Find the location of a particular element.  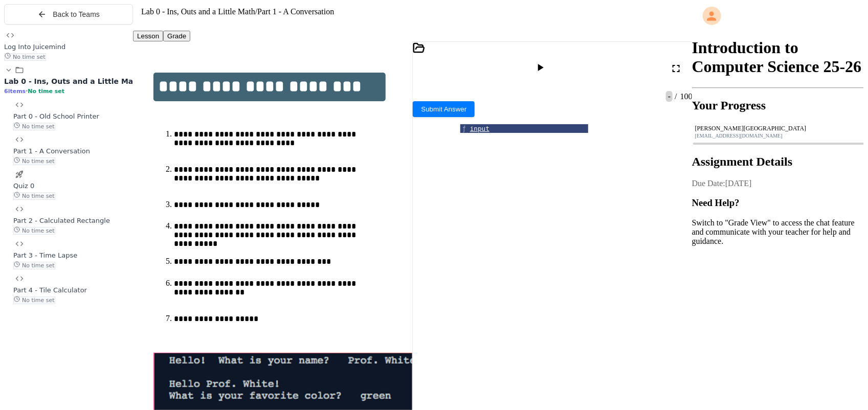

span: Back to Teams is located at coordinates (76, 14).